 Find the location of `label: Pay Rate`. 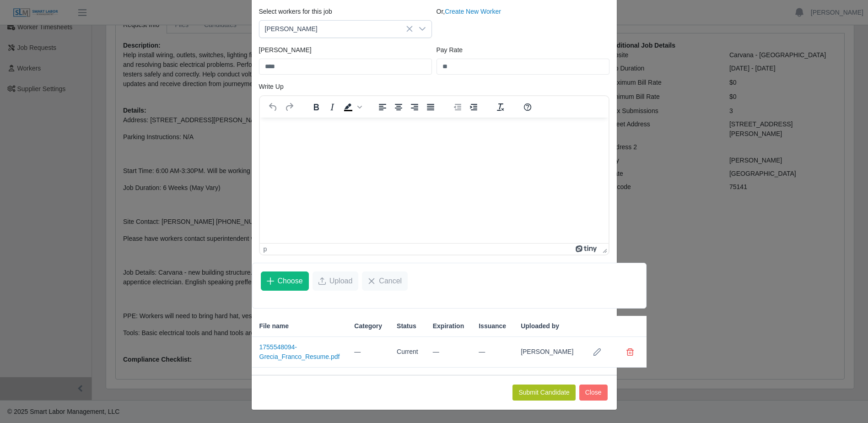

label: Pay Rate is located at coordinates (450, 49).